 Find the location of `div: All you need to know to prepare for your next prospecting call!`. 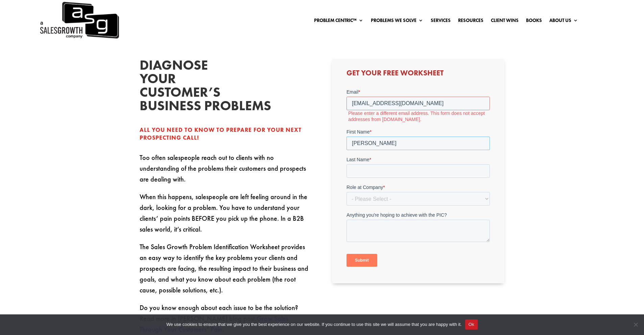

div: All you need to know to prepare for your next prospecting call! is located at coordinates (226, 134).